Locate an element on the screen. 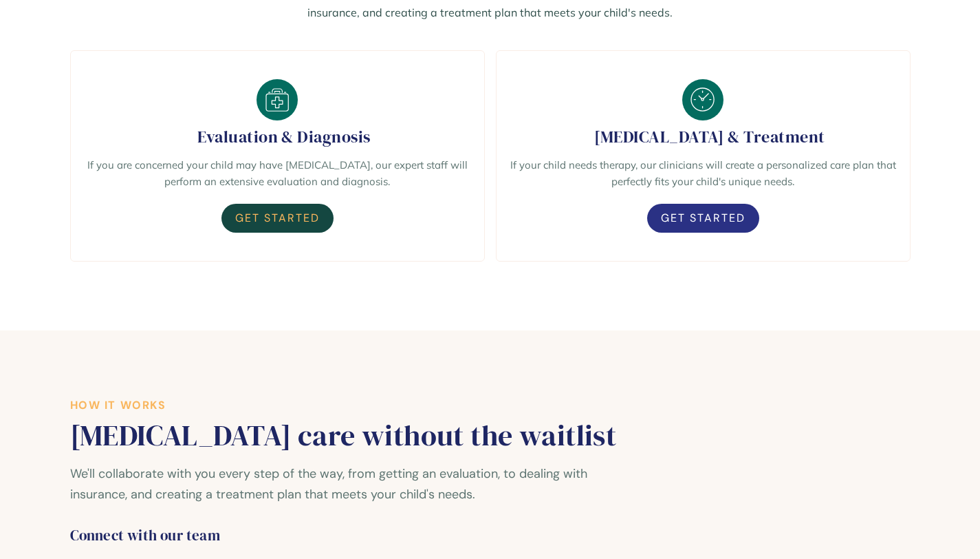 The image size is (980, 559). div: How it works is located at coordinates (357, 405).